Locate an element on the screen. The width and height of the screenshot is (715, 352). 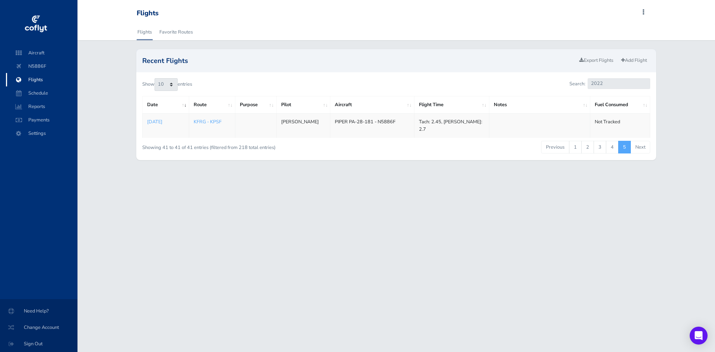
div: Open Intercom Messenger is located at coordinates (698, 335).